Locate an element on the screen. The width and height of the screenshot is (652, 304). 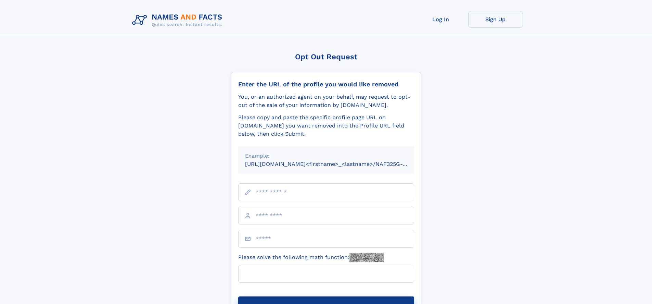
a: Log In is located at coordinates (441, 19).